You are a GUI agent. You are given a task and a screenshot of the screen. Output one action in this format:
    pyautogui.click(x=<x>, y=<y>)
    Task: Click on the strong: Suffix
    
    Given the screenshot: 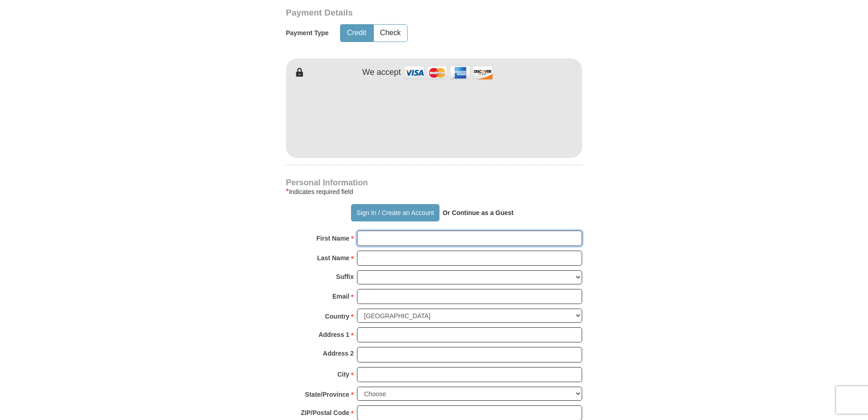 What is the action you would take?
    pyautogui.click(x=345, y=277)
    